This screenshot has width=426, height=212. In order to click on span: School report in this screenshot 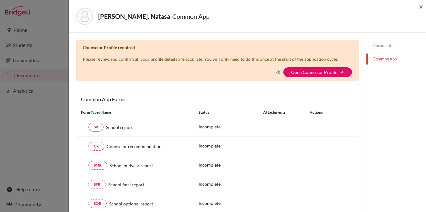, I will do `click(119, 127)`.